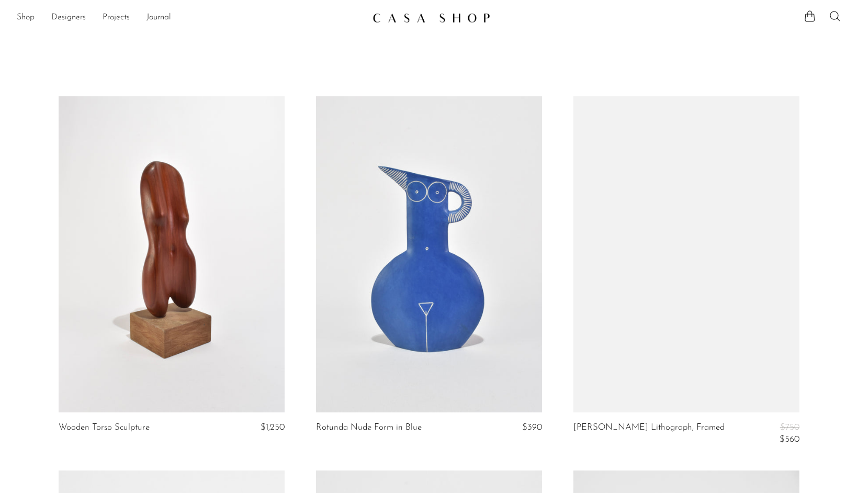 The image size is (858, 493). I want to click on a: Shop, so click(26, 18).